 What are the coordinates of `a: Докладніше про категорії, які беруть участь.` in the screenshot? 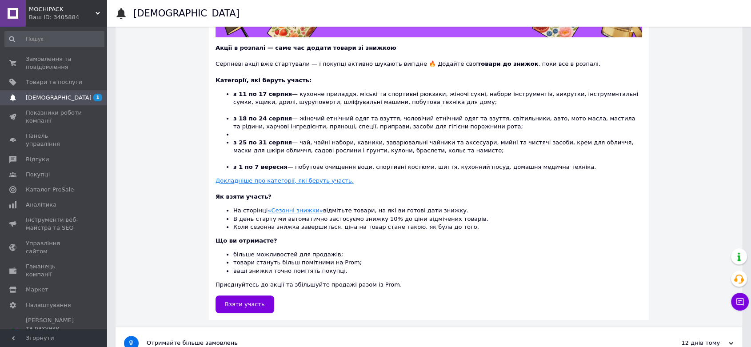 It's located at (284, 180).